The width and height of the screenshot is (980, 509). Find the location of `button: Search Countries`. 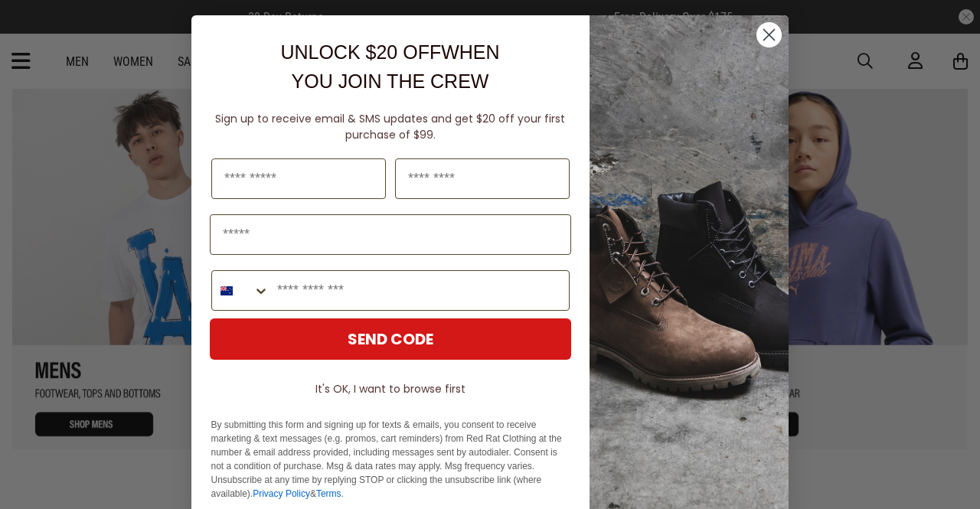

button: Search Countries is located at coordinates (241, 290).